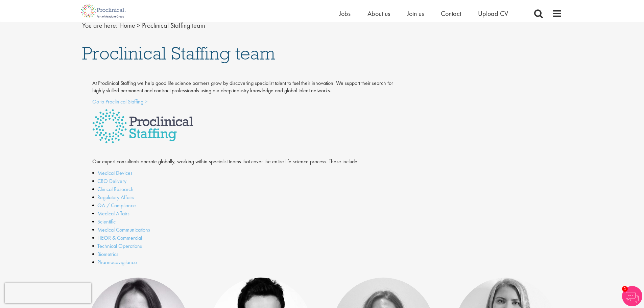 This screenshot has width=644, height=308. I want to click on a: HEOR & Commercial, so click(120, 238).